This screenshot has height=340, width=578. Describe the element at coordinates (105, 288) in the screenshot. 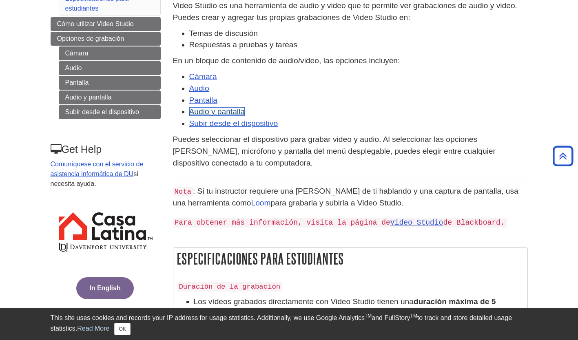

I see `a: In English` at that location.